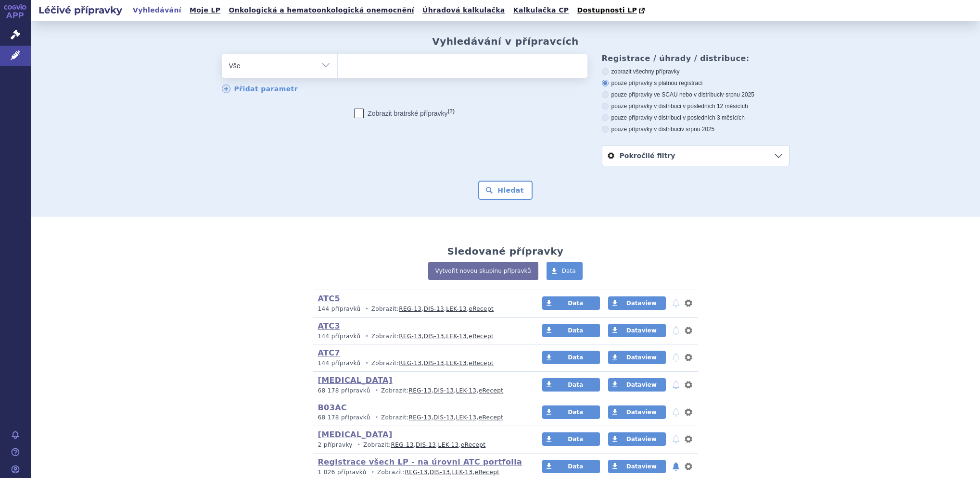 The image size is (980, 478). What do you see at coordinates (404, 113) in the screenshot?
I see `label: Zobrazit bratrské přípravky` at bounding box center [404, 113].